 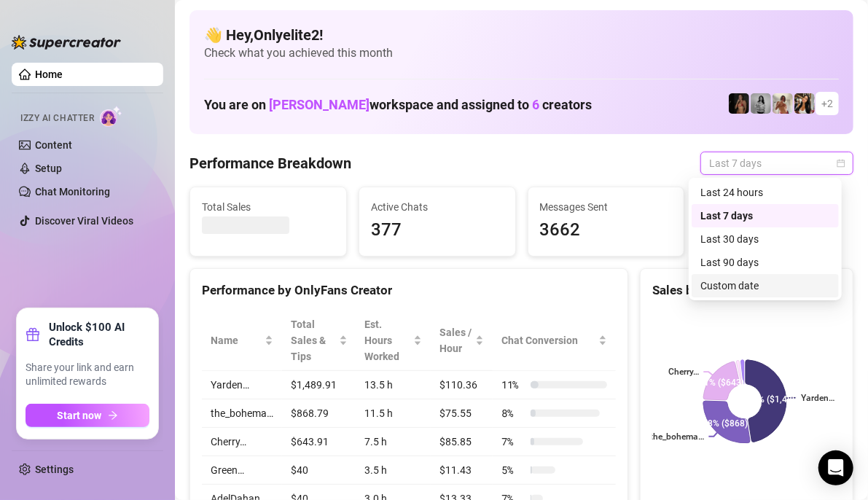 I want to click on text: the_bohema…, so click(x=678, y=436).